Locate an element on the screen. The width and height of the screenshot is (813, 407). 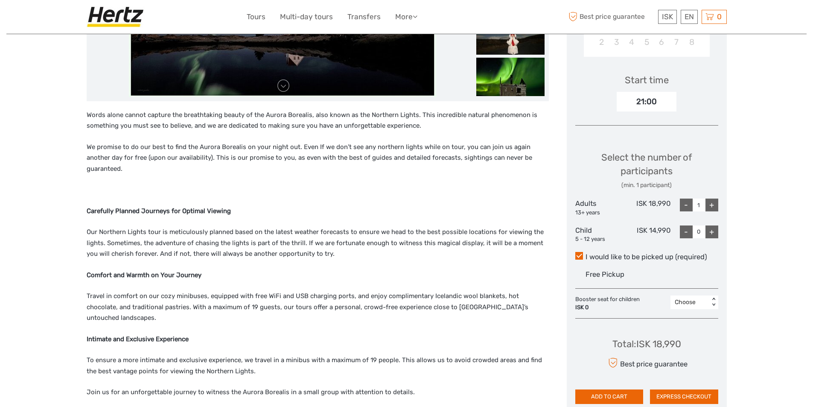
div: Child is located at coordinates (599, 234).